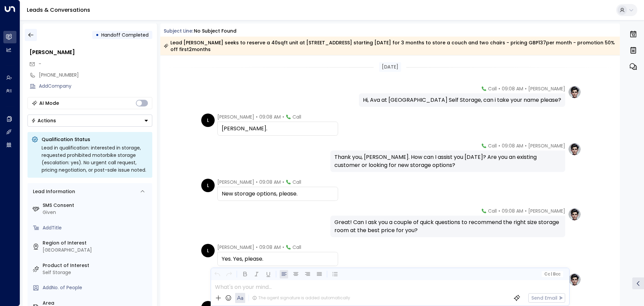 The image size is (644, 306). What do you see at coordinates (90, 121) in the screenshot?
I see `div: Button group with a nested menu` at bounding box center [90, 121].